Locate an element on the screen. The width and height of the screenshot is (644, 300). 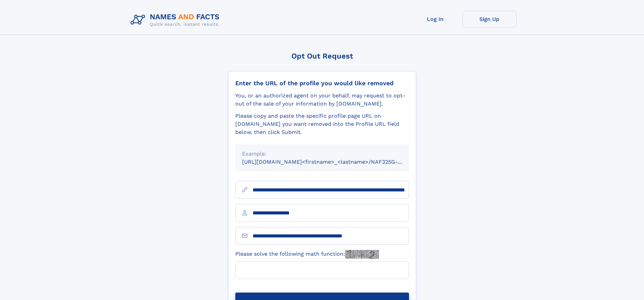
div: Opt Out Request is located at coordinates (322, 56).